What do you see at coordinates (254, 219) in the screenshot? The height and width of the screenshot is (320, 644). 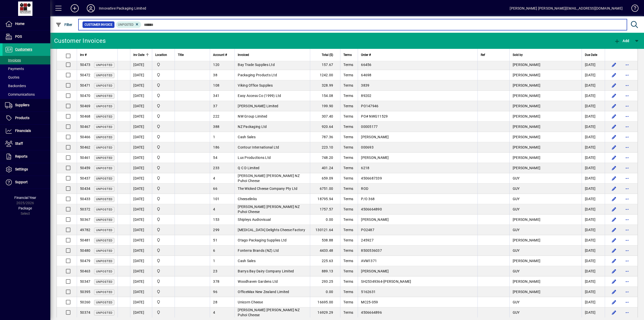 I see `span: Shipleys Audiovisual` at bounding box center [254, 219].